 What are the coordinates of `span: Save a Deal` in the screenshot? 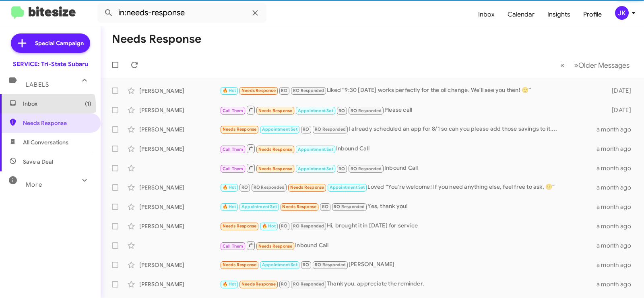 It's located at (38, 162).